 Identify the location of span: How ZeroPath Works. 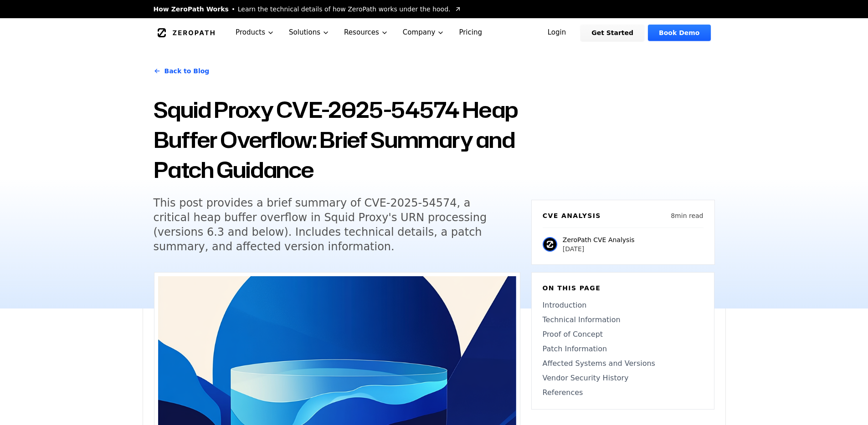
(191, 9).